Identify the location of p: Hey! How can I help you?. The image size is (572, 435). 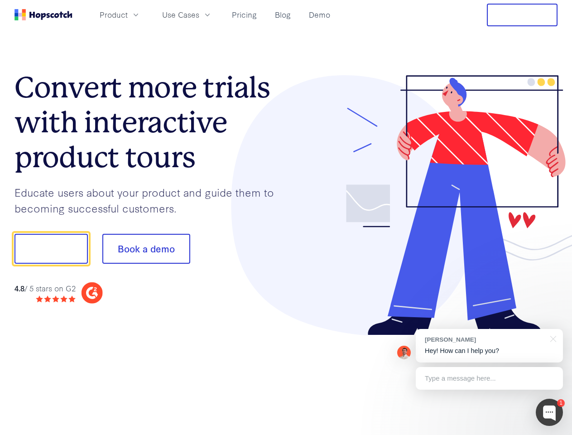
(489, 350).